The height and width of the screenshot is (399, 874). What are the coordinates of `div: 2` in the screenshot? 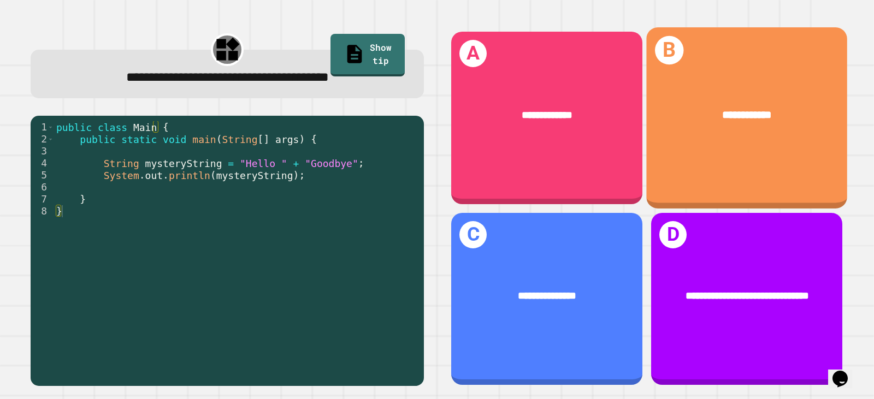 It's located at (42, 139).